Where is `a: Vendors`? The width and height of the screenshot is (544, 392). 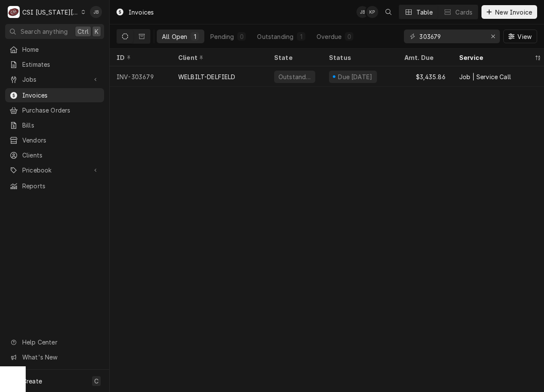
a: Vendors is located at coordinates (55, 140).